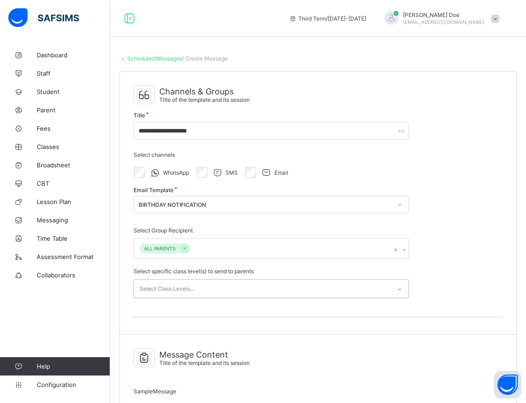  I want to click on div: Select Class Levels..., so click(167, 289).